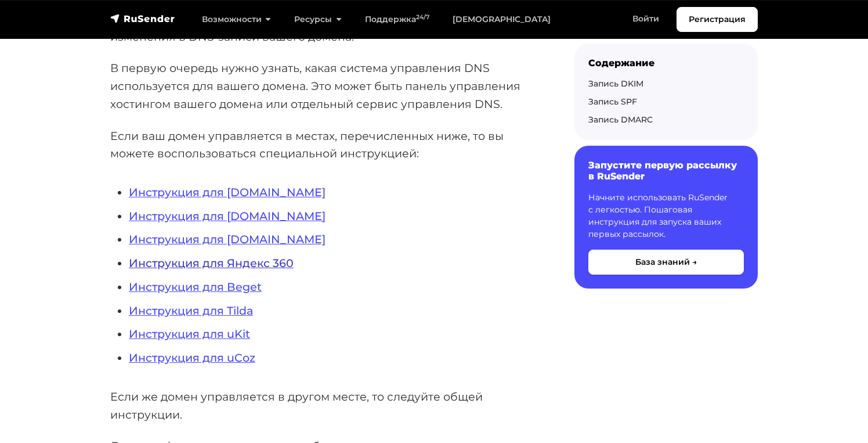 This screenshot has width=868, height=443. Describe the element at coordinates (665, 217) in the screenshot. I see `a: Запустите первую рассылку в RuSender Начните использовать RuSender с легкостью. Пошаговая инструк...` at that location.